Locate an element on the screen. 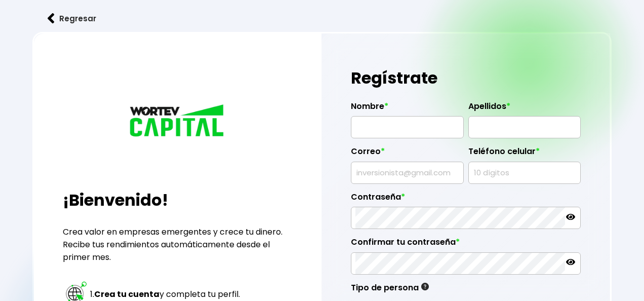 This screenshot has height=301, width=644. input: inversionista@gmail.com is located at coordinates (407, 173).